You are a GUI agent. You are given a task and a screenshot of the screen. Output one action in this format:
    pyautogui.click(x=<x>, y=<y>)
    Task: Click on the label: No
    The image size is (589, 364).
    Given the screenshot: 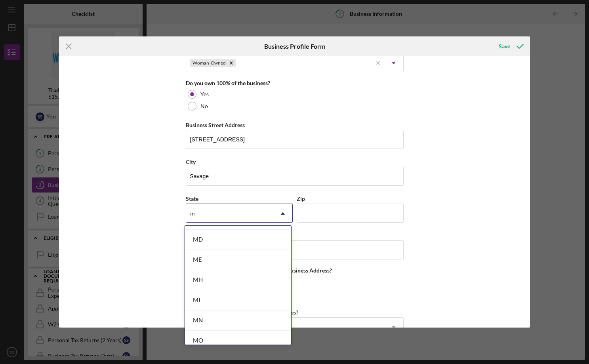 What is the action you would take?
    pyautogui.click(x=204, y=106)
    